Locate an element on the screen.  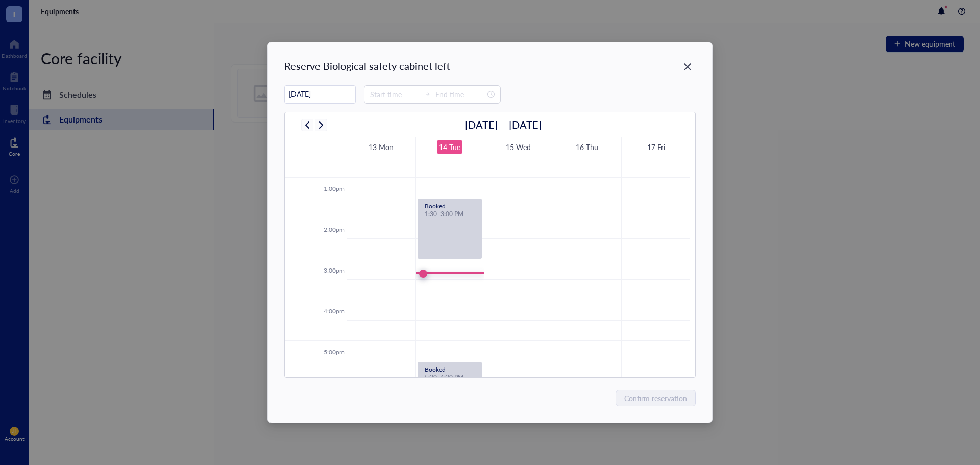
div: 16 Thu is located at coordinates (587, 147).